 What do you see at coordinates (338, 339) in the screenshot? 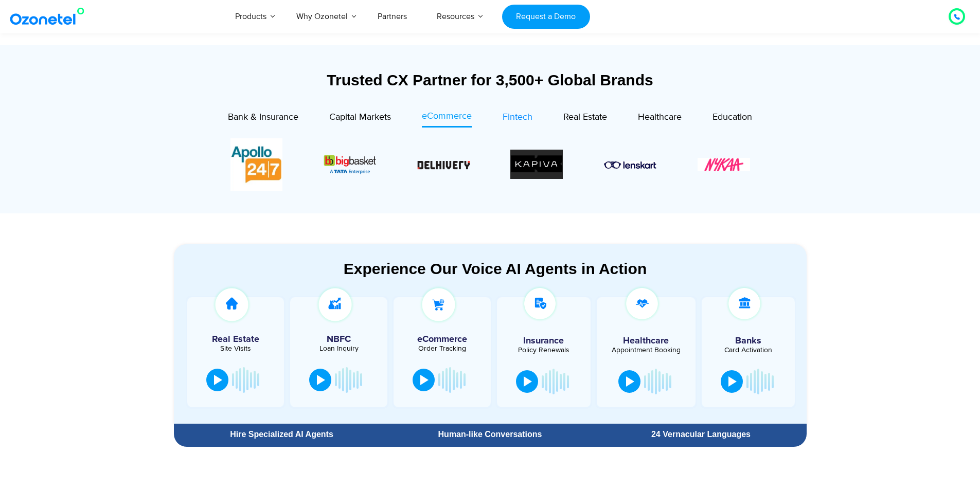
I see `h5: NBFC` at bounding box center [338, 339].